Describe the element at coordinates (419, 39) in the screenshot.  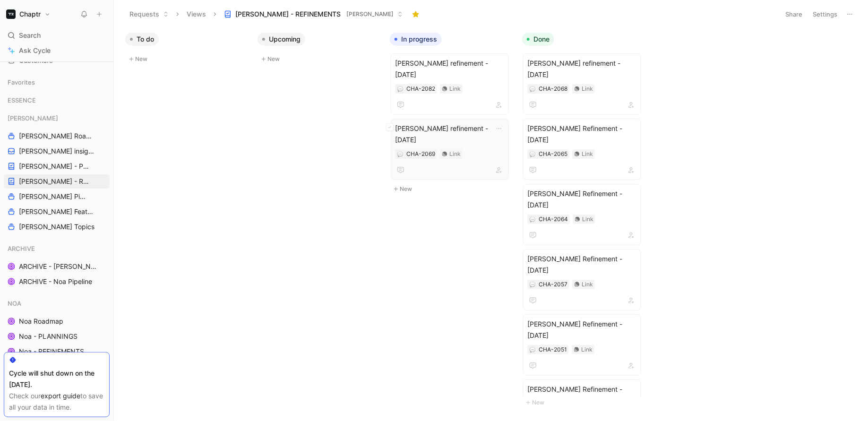
I see `span: In progress` at that location.